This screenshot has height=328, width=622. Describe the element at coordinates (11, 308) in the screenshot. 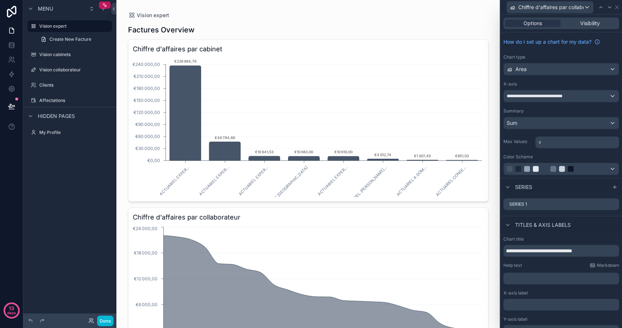

I see `p: 13` at that location.